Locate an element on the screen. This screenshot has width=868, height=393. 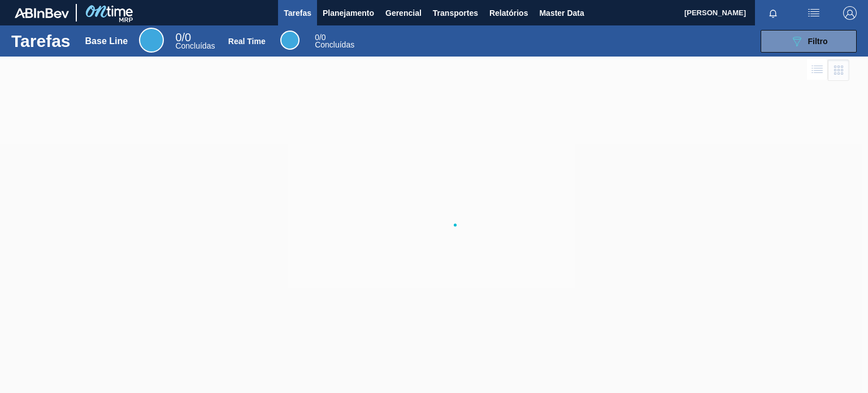
img: Logout is located at coordinates (850, 13).